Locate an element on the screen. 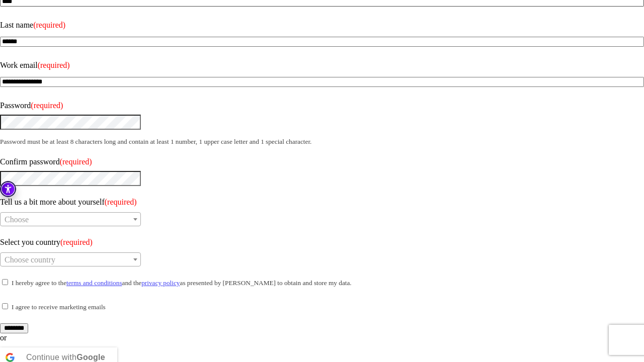  a: privacy policy is located at coordinates (161, 283).